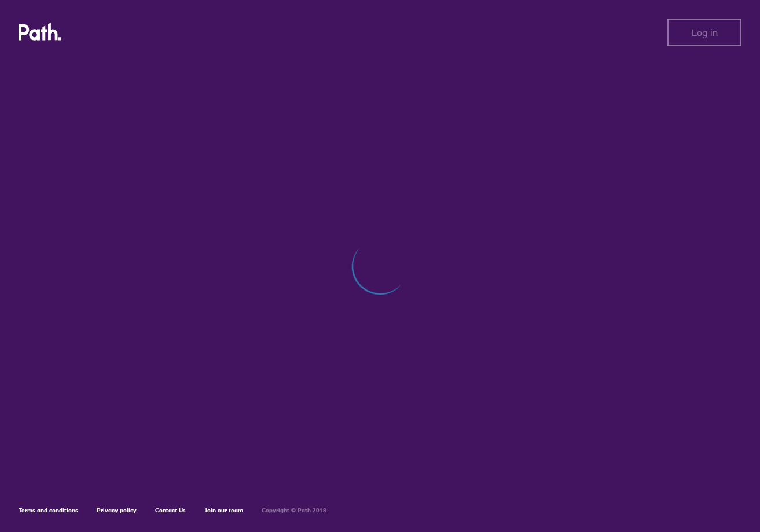 Image resolution: width=760 pixels, height=532 pixels. I want to click on span: Log in, so click(705, 32).